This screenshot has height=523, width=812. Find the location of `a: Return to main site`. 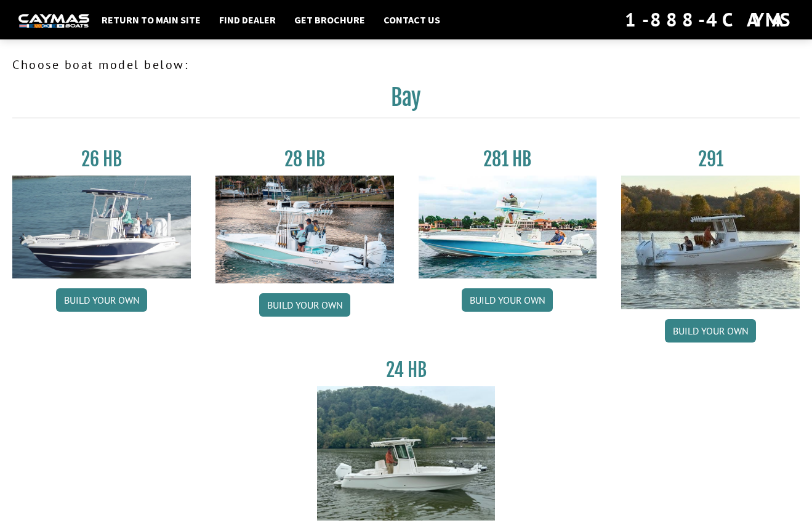

a: Return to main site is located at coordinates (150, 20).